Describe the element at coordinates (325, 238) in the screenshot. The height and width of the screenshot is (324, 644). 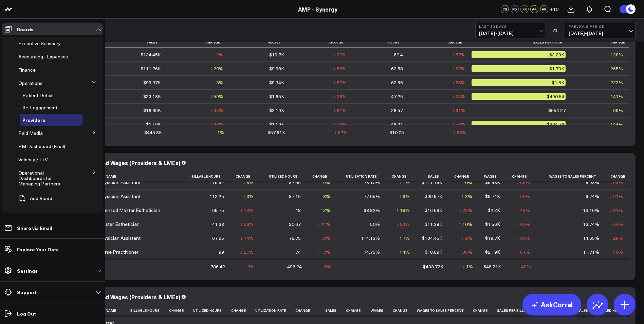
I see `div: ↓ 8%` at that location.